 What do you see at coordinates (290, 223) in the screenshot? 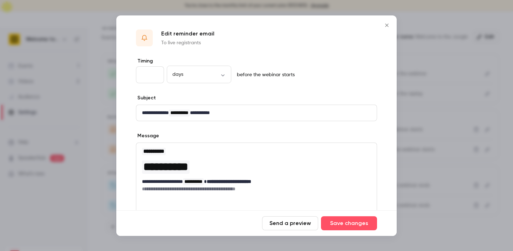
I see `button: Send a preview` at bounding box center [290, 223].